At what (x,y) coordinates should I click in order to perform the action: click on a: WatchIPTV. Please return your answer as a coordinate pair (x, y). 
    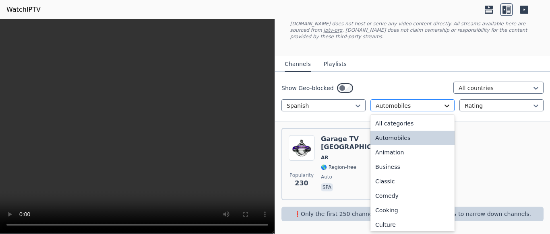
    Looking at the image, I should click on (23, 10).